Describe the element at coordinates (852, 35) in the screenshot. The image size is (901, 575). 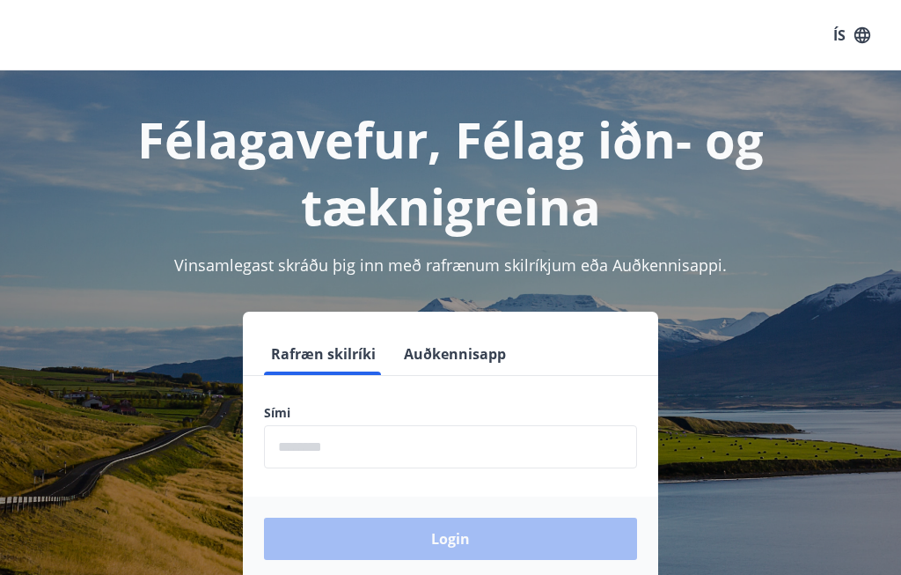
I see `button: ÍS` at that location.